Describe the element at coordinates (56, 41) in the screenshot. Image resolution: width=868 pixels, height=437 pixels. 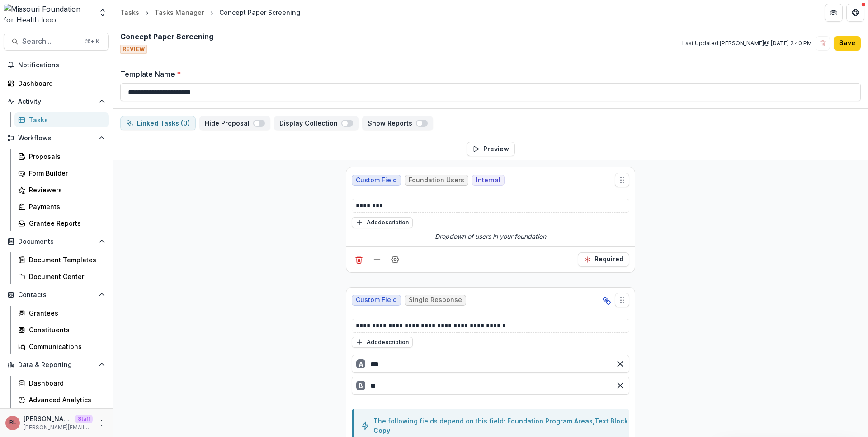
I see `button: Search...` at that location.